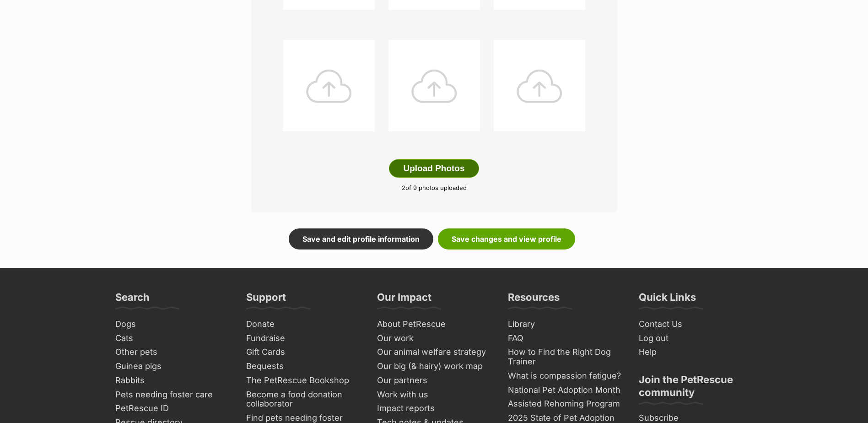 Image resolution: width=868 pixels, height=423 pixels. Describe the element at coordinates (303, 380) in the screenshot. I see `a: The PetRescue Bookshop` at that location.